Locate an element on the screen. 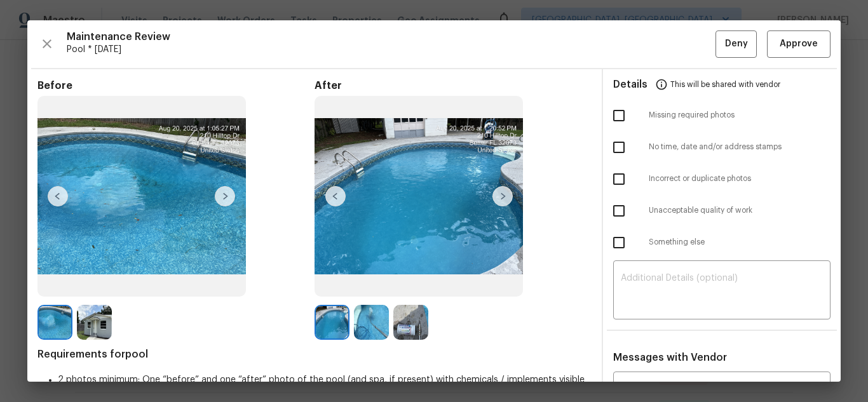 The image size is (868, 402). span: Details is located at coordinates (630, 84).